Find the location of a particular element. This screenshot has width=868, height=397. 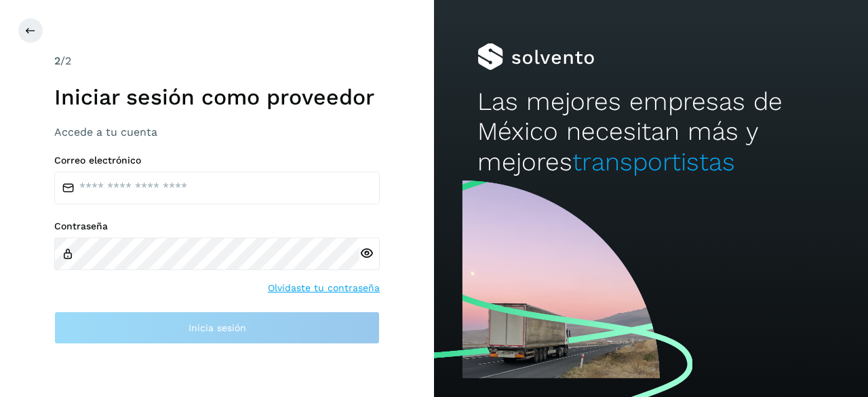

div: /2 is located at coordinates (217, 61).